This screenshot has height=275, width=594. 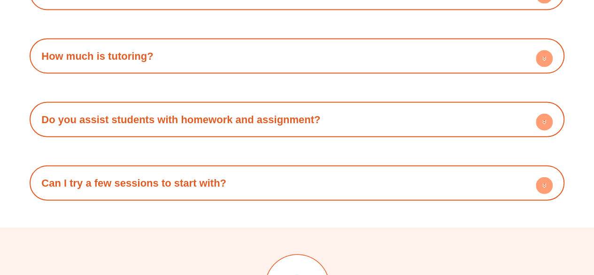 What do you see at coordinates (297, 56) in the screenshot?
I see `div: How much is tutoring?` at bounding box center [297, 56].